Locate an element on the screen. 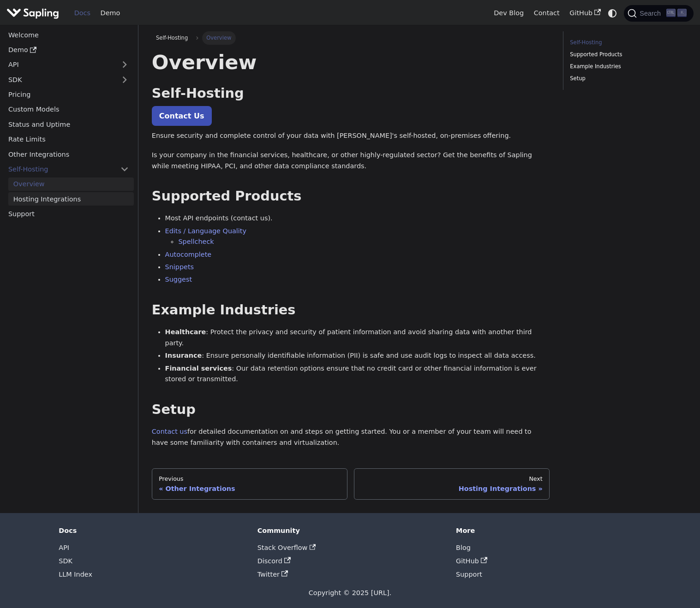 The width and height of the screenshot is (700, 608). button: Expand sidebar category 'API' is located at coordinates (125, 65).